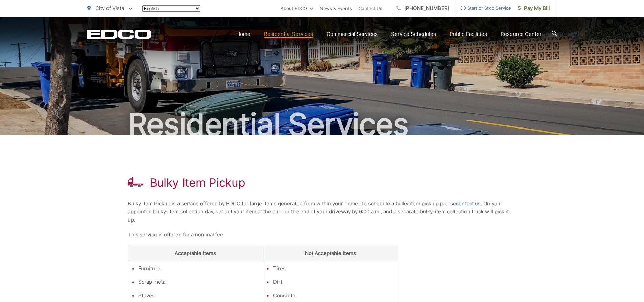 The width and height of the screenshot is (644, 302). Describe the element at coordinates (297, 8) in the screenshot. I see `a: About EDCO` at that location.